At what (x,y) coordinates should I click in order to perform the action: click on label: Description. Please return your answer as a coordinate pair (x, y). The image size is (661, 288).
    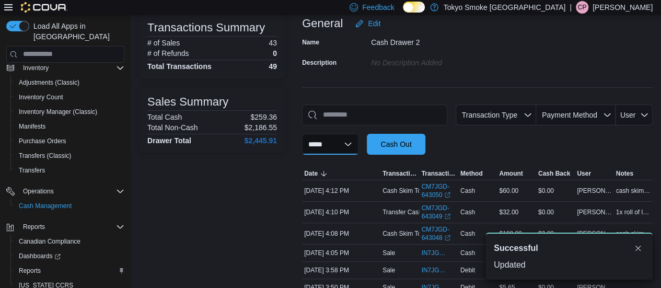
    Looking at the image, I should click on (319, 63).